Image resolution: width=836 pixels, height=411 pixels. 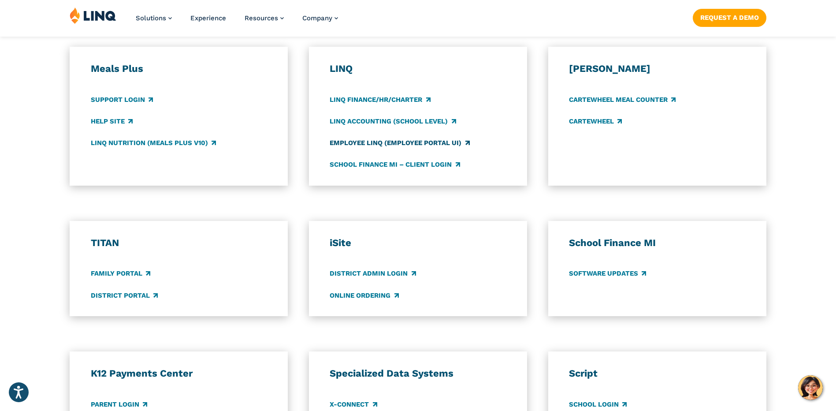 What do you see at coordinates (208, 18) in the screenshot?
I see `a: Experience` at bounding box center [208, 18].